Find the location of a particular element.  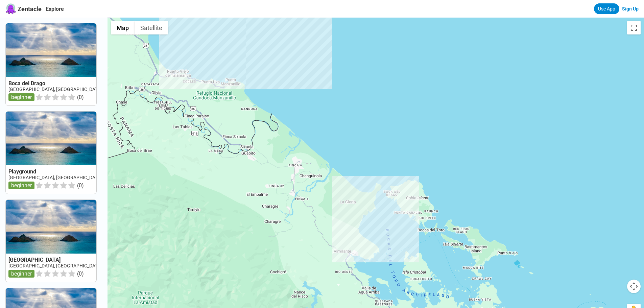

a: Zentacle logoZentacle is located at coordinates (24, 9).